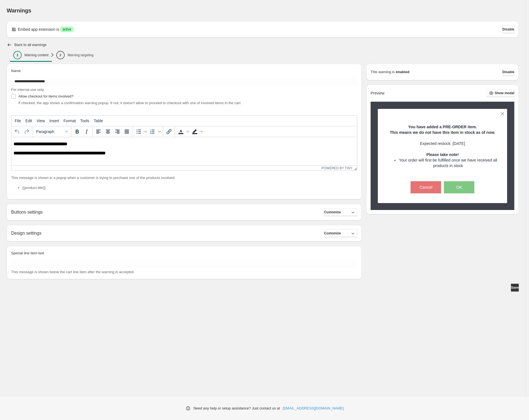 This screenshot has width=529, height=420. Describe the element at coordinates (515, 288) in the screenshot. I see `button: Save` at that location.